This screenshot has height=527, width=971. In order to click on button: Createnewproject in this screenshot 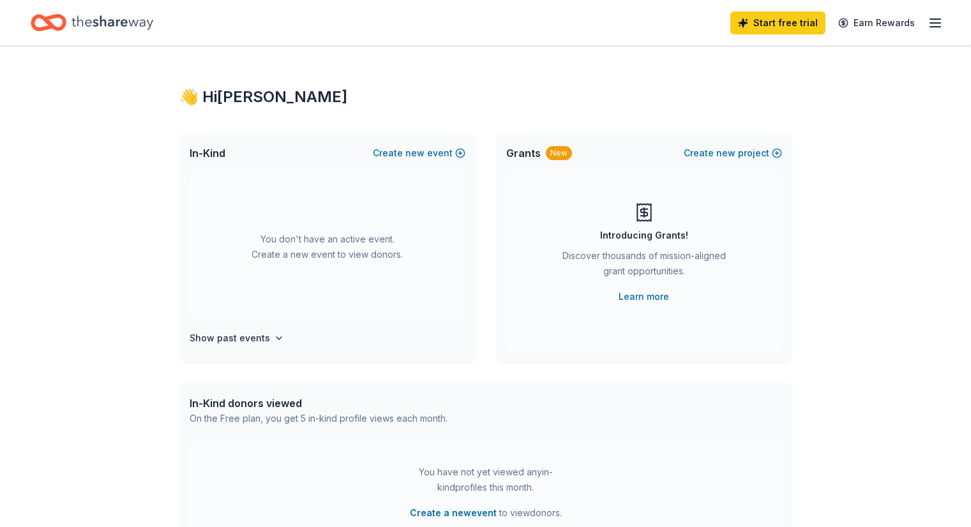, I will do `click(733, 153)`.